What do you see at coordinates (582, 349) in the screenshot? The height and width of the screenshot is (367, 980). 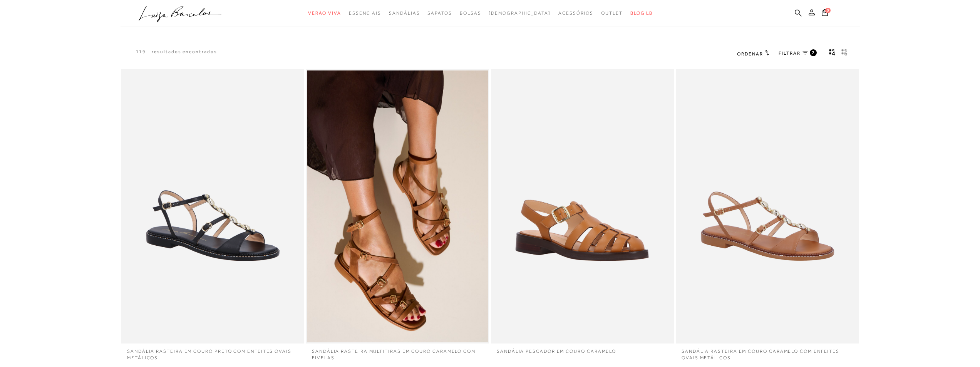 I see `p: SANDÁLIA PESCADOR EM COURO CARAMELO` at bounding box center [582, 349].